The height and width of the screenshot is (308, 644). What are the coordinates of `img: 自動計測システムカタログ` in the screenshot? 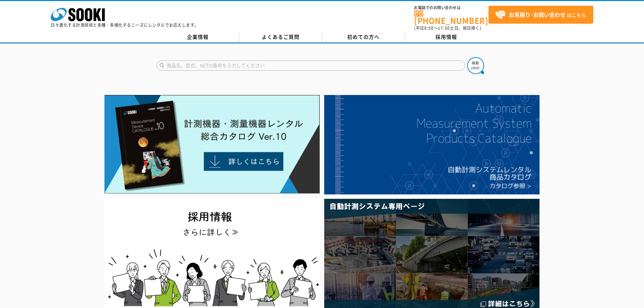 It's located at (431, 145).